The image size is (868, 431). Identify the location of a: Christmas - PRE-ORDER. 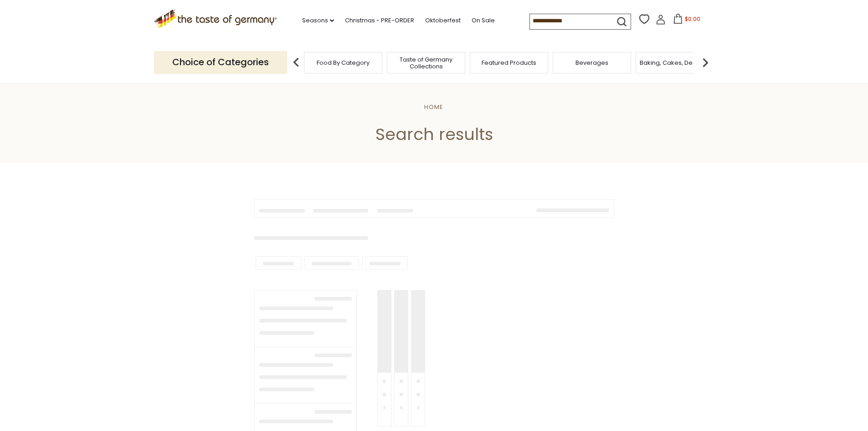
(380, 21).